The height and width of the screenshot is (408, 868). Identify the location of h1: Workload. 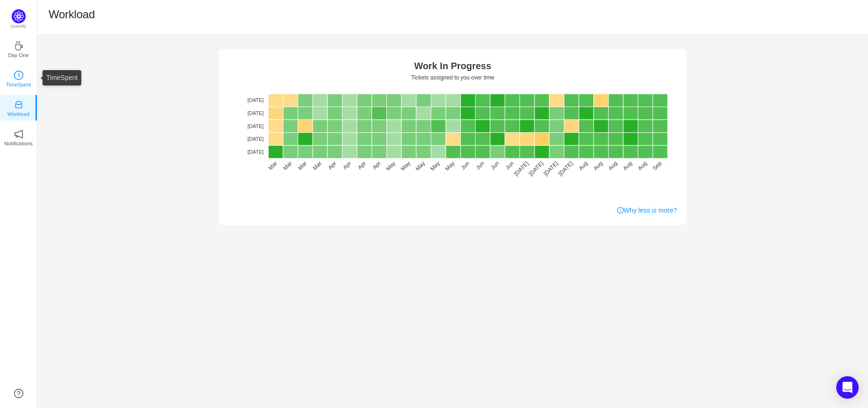
(72, 14).